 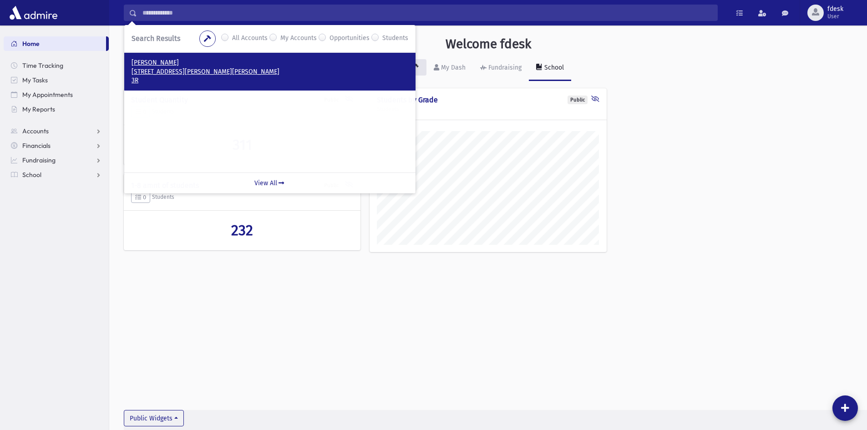 I want to click on label: Students, so click(x=395, y=39).